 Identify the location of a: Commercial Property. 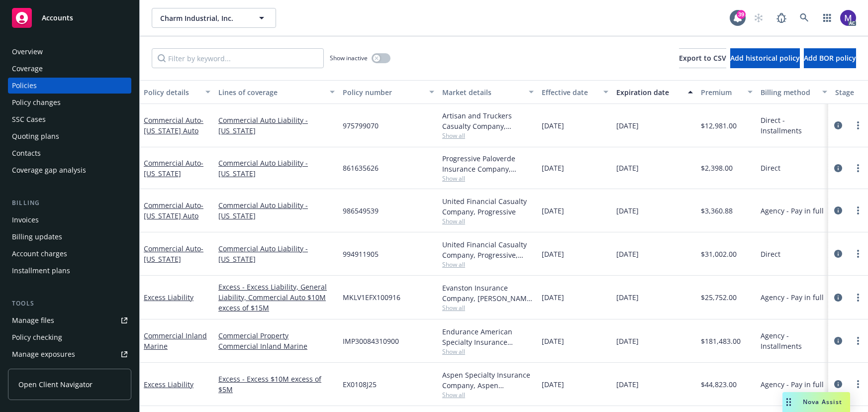
(276, 336).